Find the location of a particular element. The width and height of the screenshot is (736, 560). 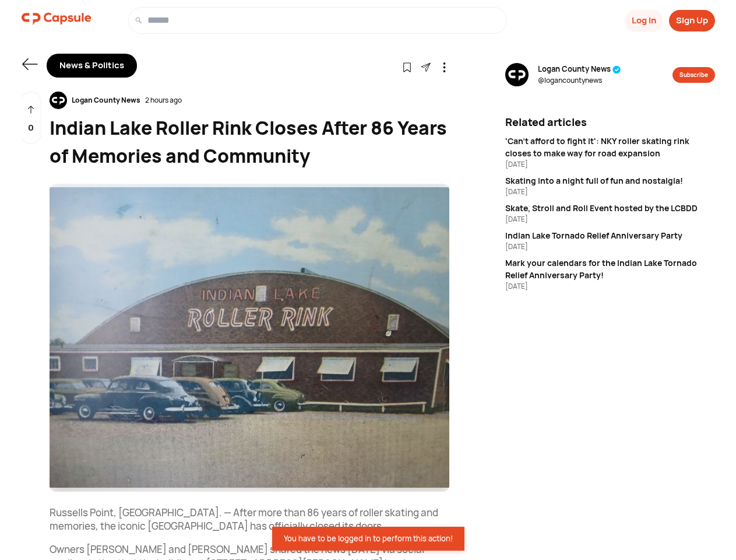

div: Skating into a night full of fun and nostalgia! is located at coordinates (610, 180).